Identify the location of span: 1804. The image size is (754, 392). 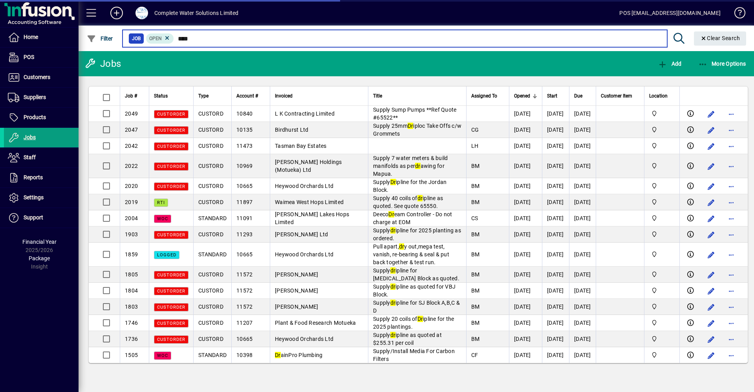
(131, 290).